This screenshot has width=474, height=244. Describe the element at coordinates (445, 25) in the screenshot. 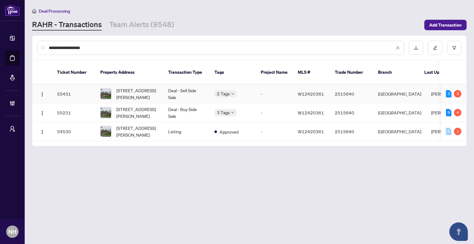

I see `span: Add Transaction` at that location.